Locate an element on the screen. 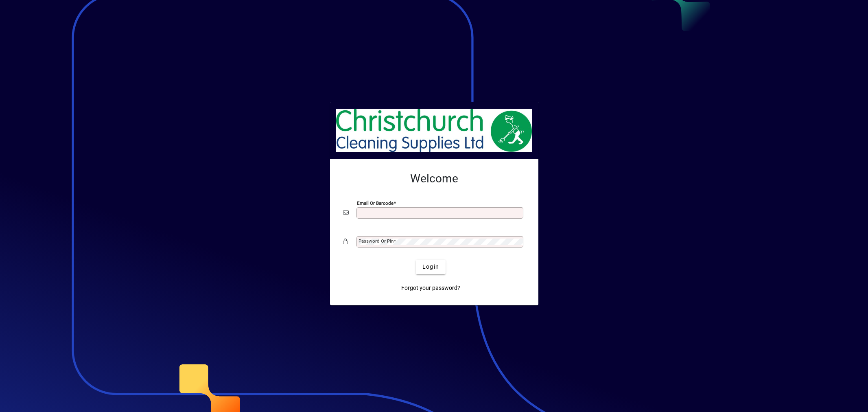 The height and width of the screenshot is (412, 868). span: Forgot your password? is located at coordinates (431, 287).